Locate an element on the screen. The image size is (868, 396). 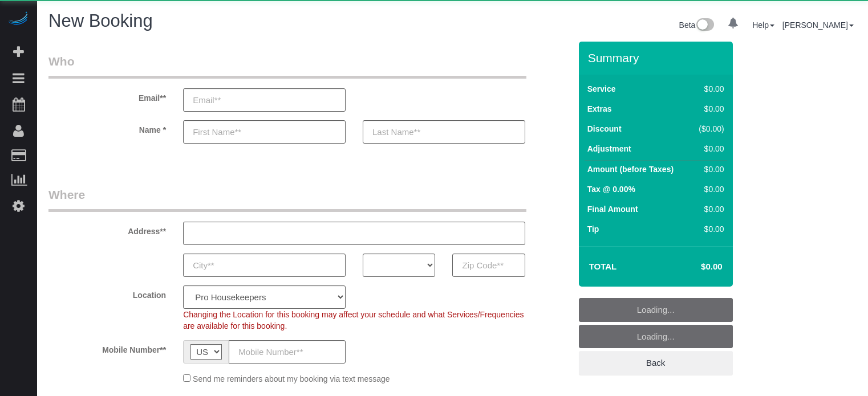
label: Discount is located at coordinates (604, 129).